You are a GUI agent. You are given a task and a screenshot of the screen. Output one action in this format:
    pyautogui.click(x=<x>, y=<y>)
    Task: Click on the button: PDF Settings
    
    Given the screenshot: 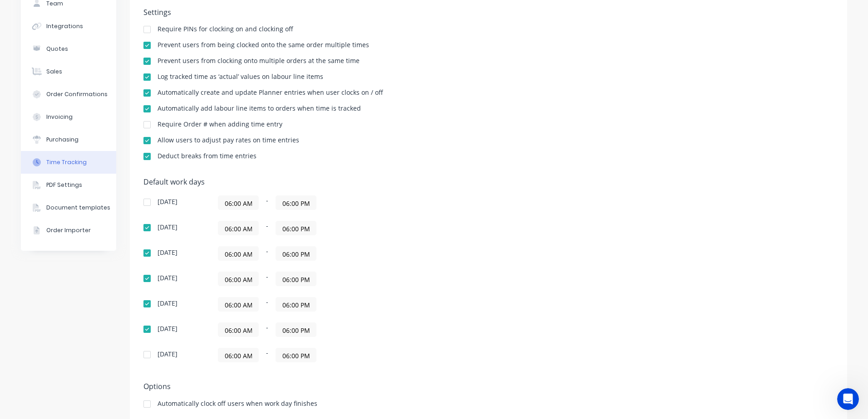 What is the action you would take?
    pyautogui.click(x=69, y=185)
    